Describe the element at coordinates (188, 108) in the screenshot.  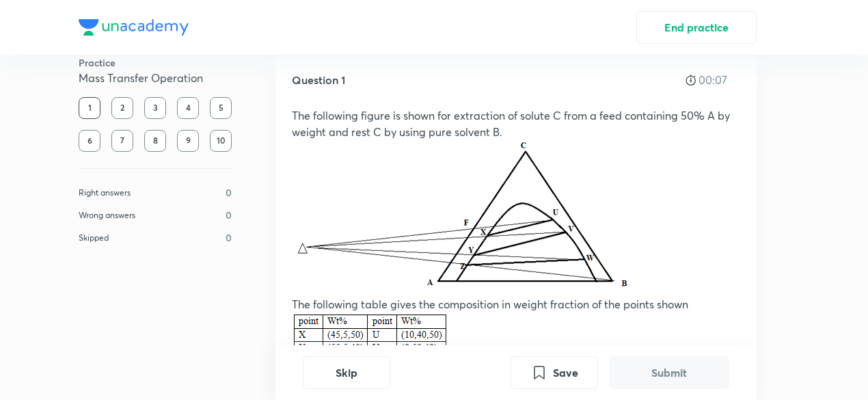
I see `div: 4` at that location.